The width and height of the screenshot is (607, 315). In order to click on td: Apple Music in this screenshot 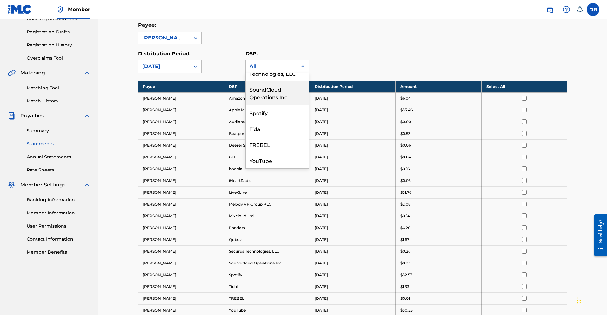, I will do `click(267, 110)`.